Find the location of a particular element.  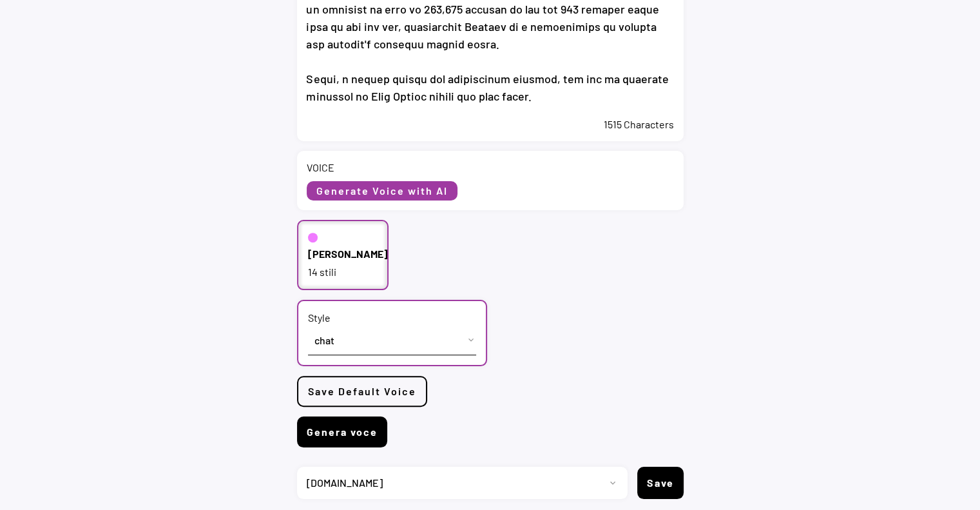

div: 1515 Characters is located at coordinates (490, 124).